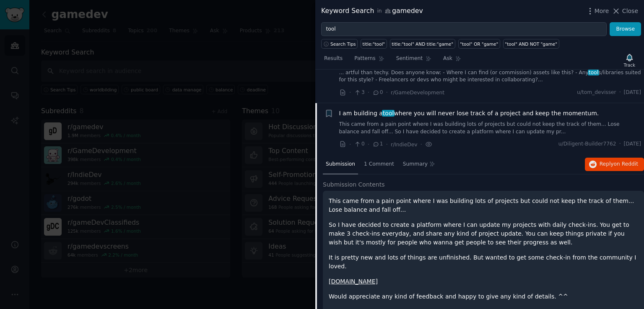  What do you see at coordinates (372, 11) in the screenshot?
I see `div: Keyword Search gamedev` at bounding box center [372, 11].